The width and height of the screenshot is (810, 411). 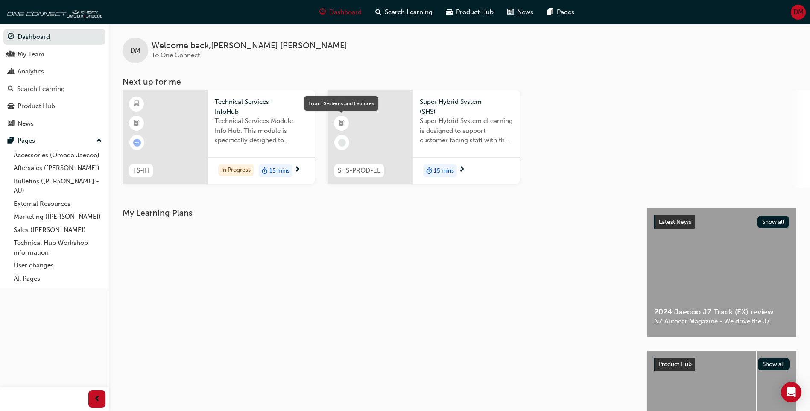 I want to click on span: learningResourceType_ELEARNING-icon, so click(x=137, y=104).